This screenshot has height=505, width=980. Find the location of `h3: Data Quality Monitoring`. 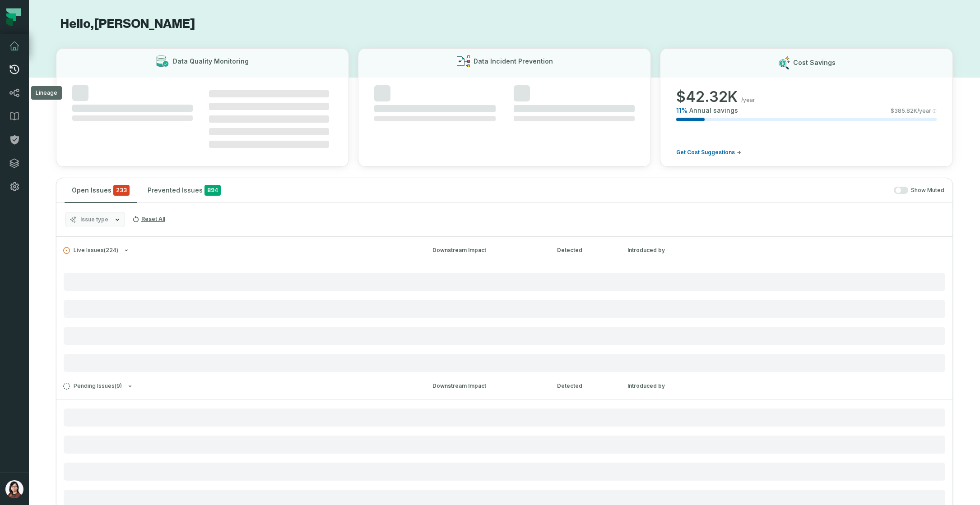

h3: Data Quality Monitoring is located at coordinates (211, 61).